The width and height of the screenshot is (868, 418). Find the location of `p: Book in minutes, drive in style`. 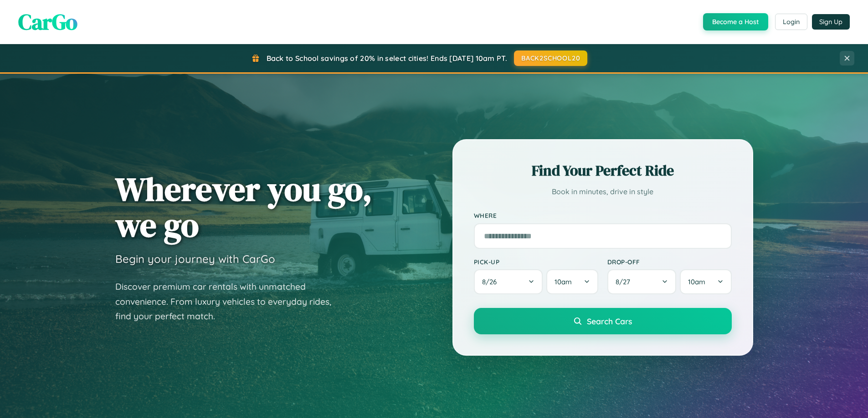

p: Book in minutes, drive in style is located at coordinates (603, 191).